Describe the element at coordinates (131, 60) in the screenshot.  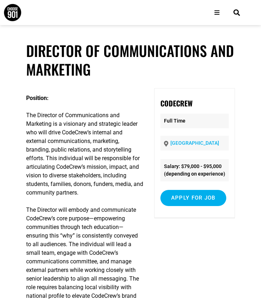
I see `h1: Director of Communications and Marketing` at that location.